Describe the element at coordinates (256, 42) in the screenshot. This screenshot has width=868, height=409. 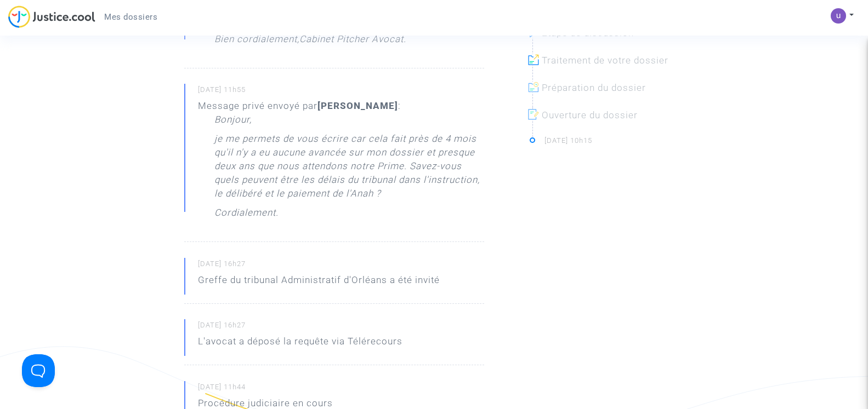
I see `p: Bien cordialement,` at that location.